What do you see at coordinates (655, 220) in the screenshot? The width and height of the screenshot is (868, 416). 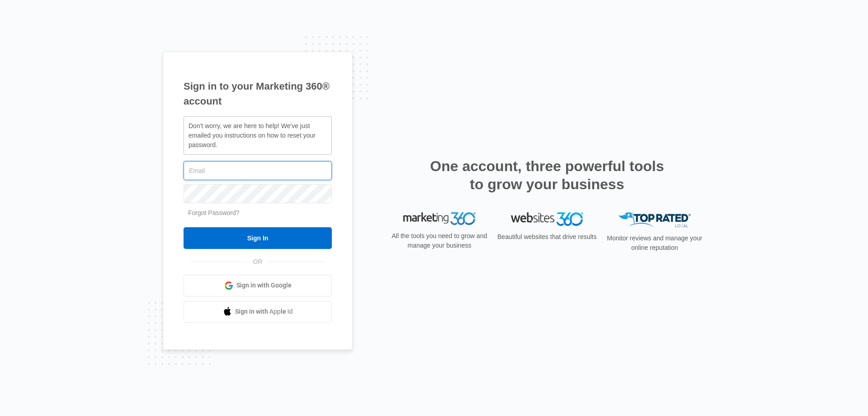 I see `img: Top Rated Local` at bounding box center [655, 220].